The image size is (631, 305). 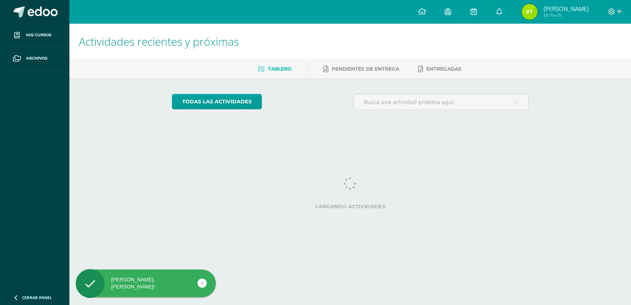 What do you see at coordinates (443, 69) in the screenshot?
I see `span: Entregadas` at bounding box center [443, 69].